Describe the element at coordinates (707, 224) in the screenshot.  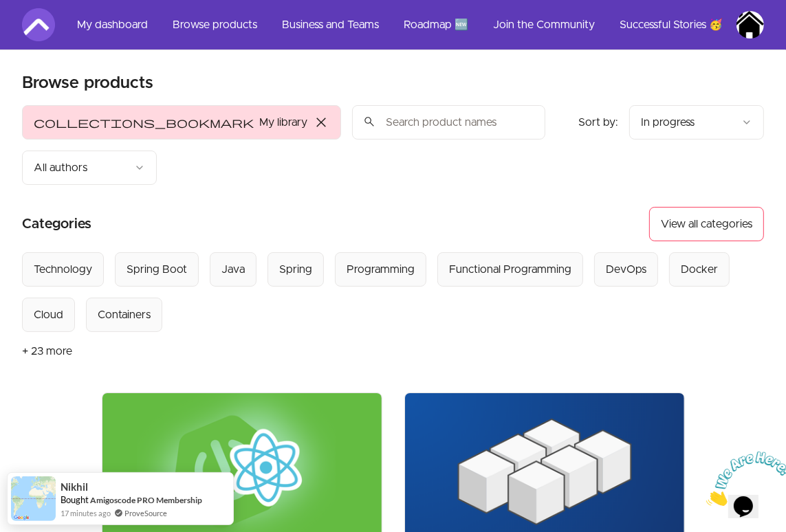
I see `button: View all categories` at that location.